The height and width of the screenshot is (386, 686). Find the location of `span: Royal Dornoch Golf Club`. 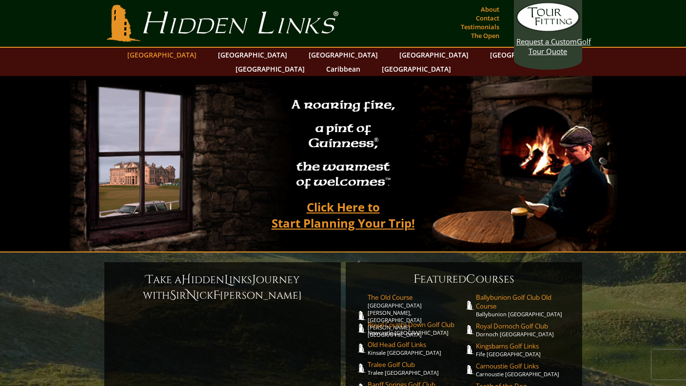

span: Royal Dornoch Golf Club is located at coordinates (524, 326).